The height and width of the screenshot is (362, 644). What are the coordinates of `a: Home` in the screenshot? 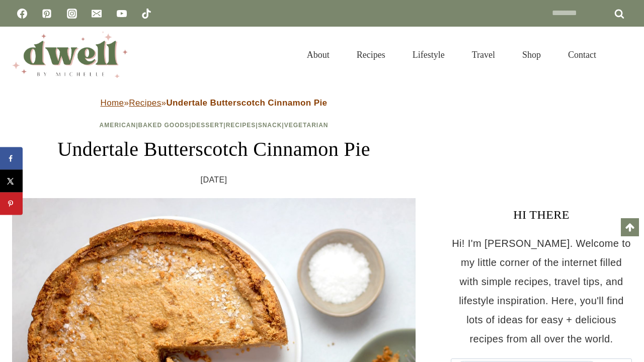 It's located at (112, 103).